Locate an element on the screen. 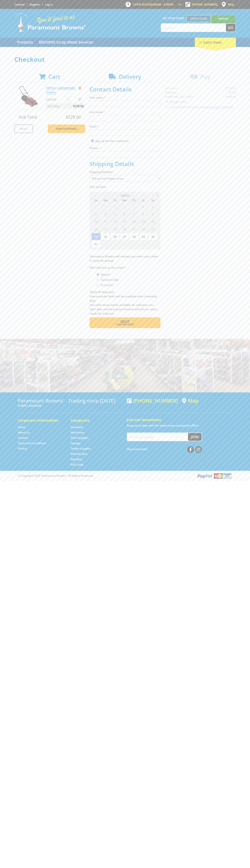 The width and height of the screenshot is (250, 868). a: Go to the Gift Cards page is located at coordinates (77, 464).